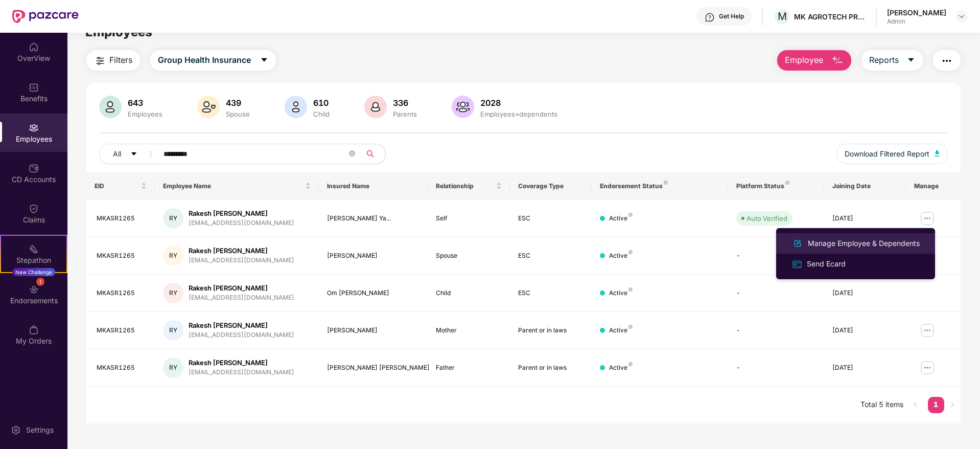 The height and width of the screenshot is (449, 980). What do you see at coordinates (238, 103) in the screenshot?
I see `div: 439` at bounding box center [238, 103].